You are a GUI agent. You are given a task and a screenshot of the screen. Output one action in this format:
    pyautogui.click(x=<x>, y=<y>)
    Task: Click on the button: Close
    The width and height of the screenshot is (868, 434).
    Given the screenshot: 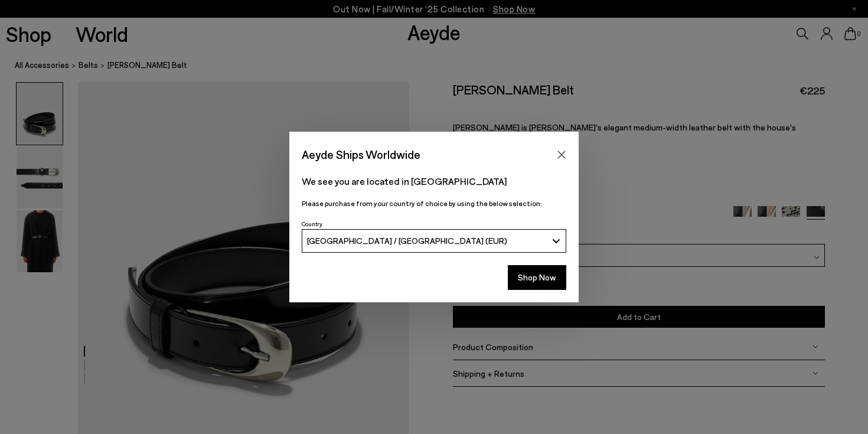 What is the action you would take?
    pyautogui.click(x=561, y=155)
    